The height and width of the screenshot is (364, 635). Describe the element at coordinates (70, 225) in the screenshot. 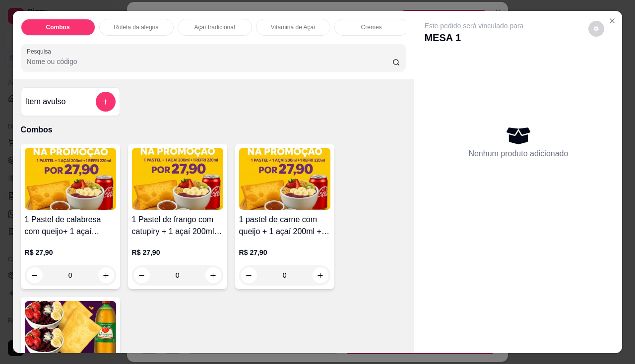

I see `h4: 1 Pastel de calabresa com queijo+ 1 açaí 200ml+ 1 refri lata 220ml` at that location.